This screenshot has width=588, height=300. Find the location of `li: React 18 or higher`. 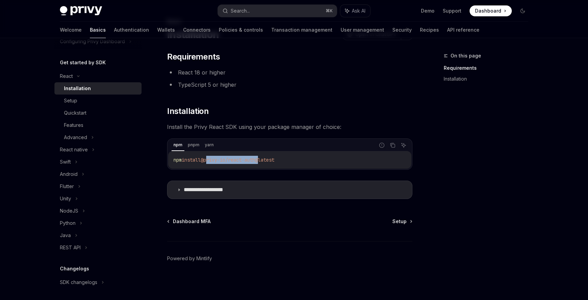

li: React 18 or higher is located at coordinates (289, 72).